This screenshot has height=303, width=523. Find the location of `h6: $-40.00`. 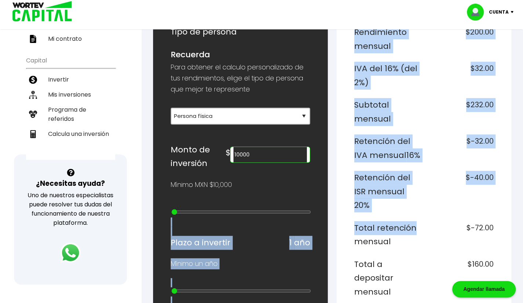

h6: $-40.00 is located at coordinates (460, 191).